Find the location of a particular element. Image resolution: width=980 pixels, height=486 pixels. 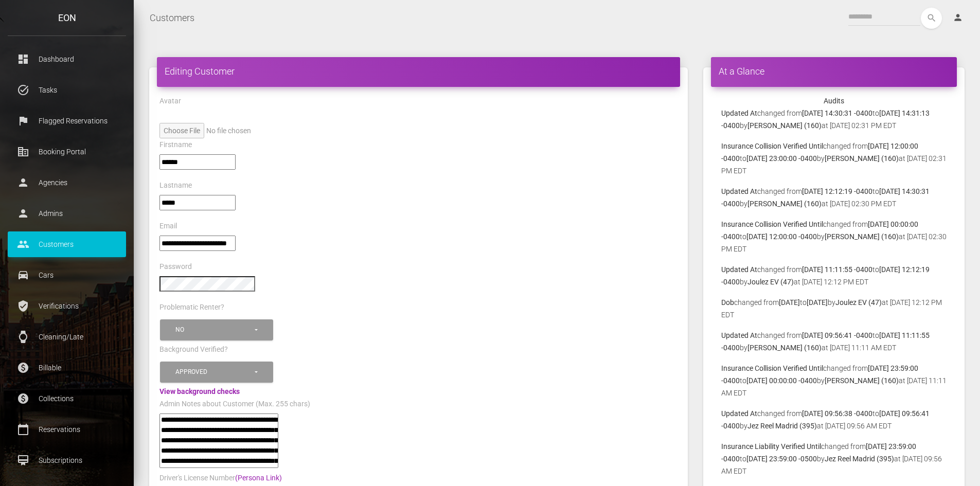

a: dashboard Dashboard is located at coordinates (67, 59).